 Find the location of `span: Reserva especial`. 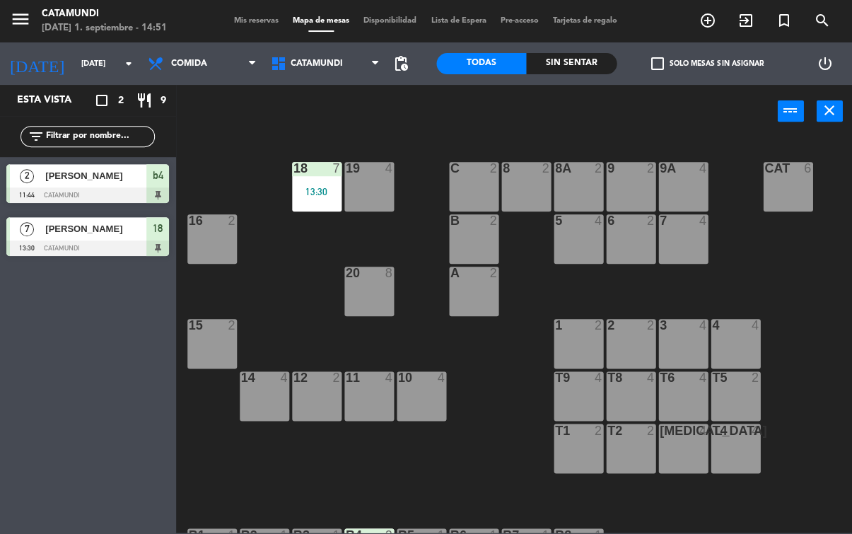

span: Reserva especial is located at coordinates (784, 20).